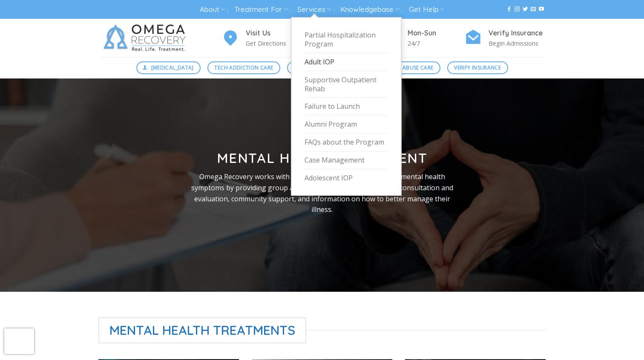  Describe the element at coordinates (346, 160) in the screenshot. I see `a: Case Management` at that location.